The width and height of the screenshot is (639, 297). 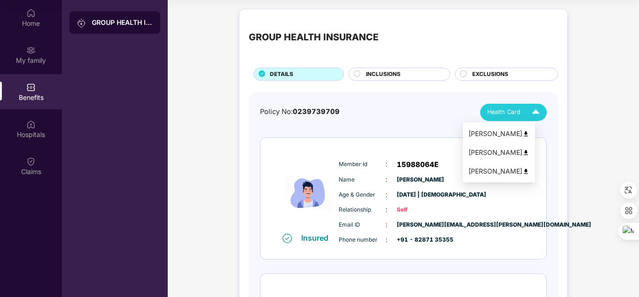 What do you see at coordinates (362, 209) in the screenshot?
I see `span: Relationship` at bounding box center [362, 209].